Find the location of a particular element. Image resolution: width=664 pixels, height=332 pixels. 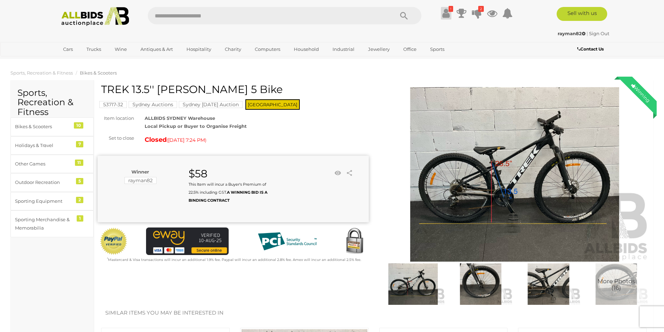

strong: rayman82 is located at coordinates (572, 33).